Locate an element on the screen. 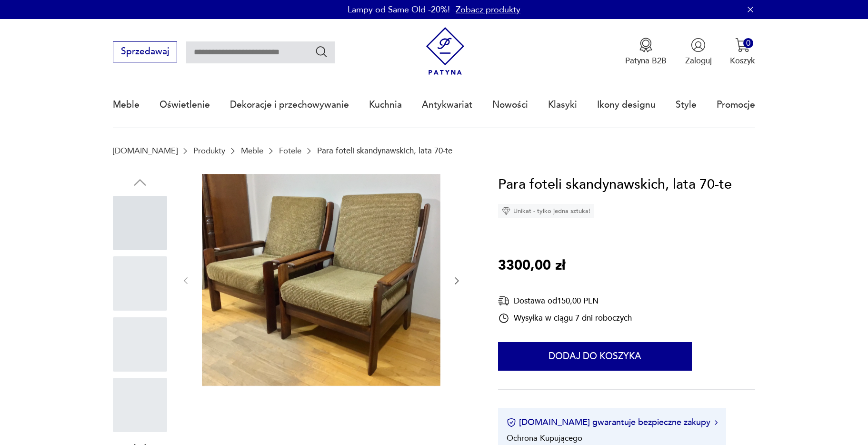 The width and height of the screenshot is (868, 445). a: Fotele is located at coordinates (290, 151).